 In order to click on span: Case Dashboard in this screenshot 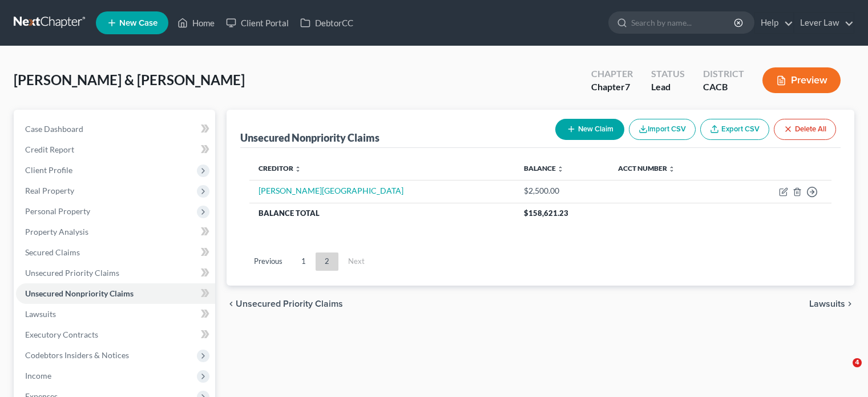, I will do `click(54, 128)`.